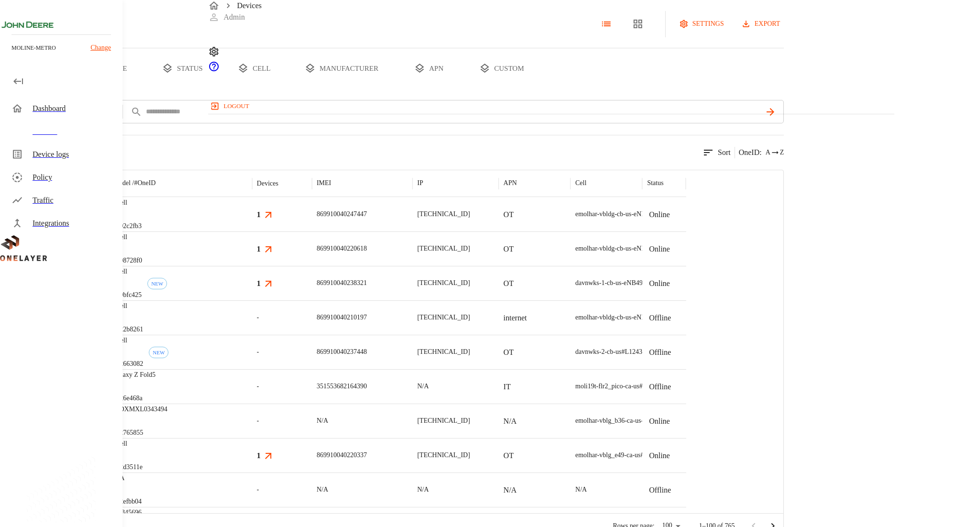  I want to click on span: emolhar-vblg_b36-ca-us-eNB432539, so click(626, 421).